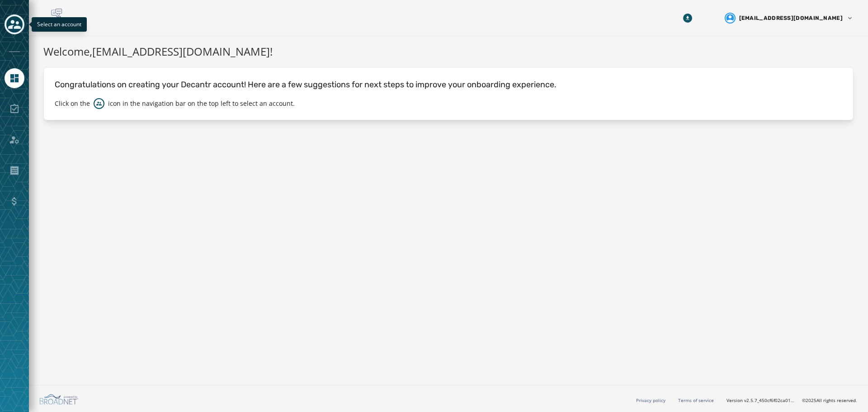  Describe the element at coordinates (201, 103) in the screenshot. I see `p: icon in the navigation bar on the top left to select an account.` at that location.